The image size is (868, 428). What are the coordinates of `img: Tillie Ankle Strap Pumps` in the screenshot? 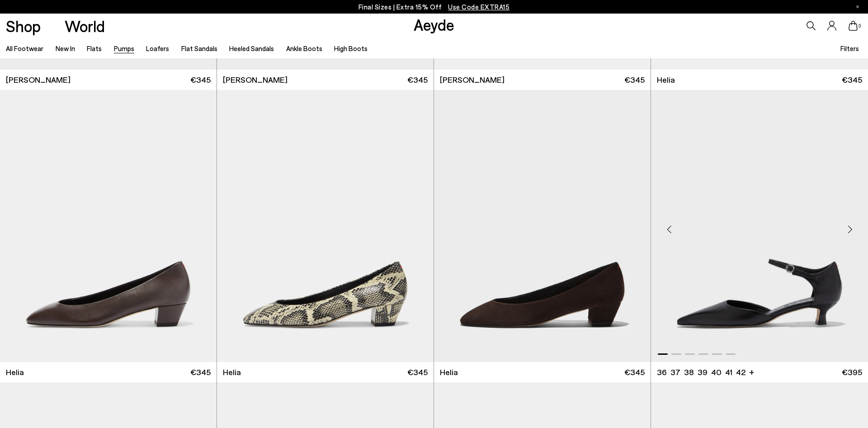 It's located at (760, 226).